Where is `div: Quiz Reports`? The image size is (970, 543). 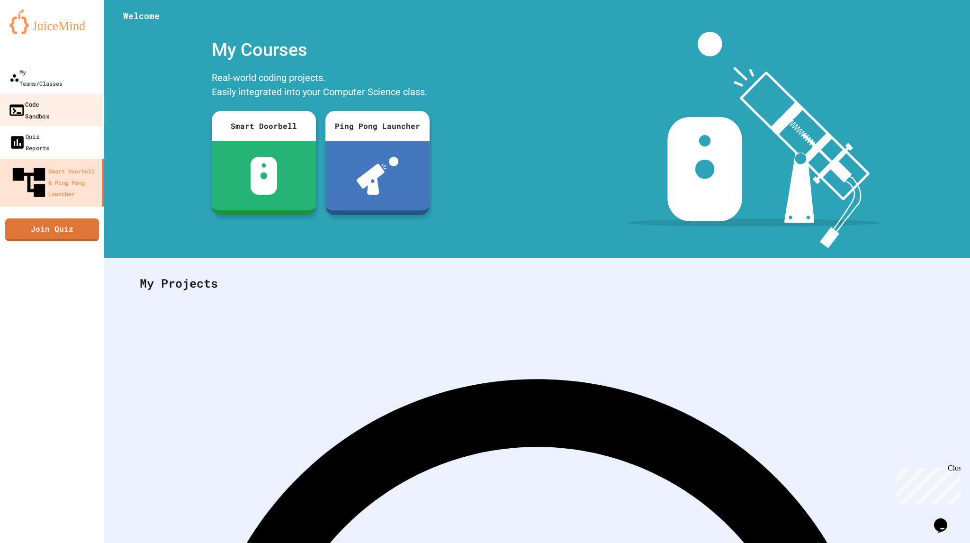
div: Quiz Reports is located at coordinates (29, 142).